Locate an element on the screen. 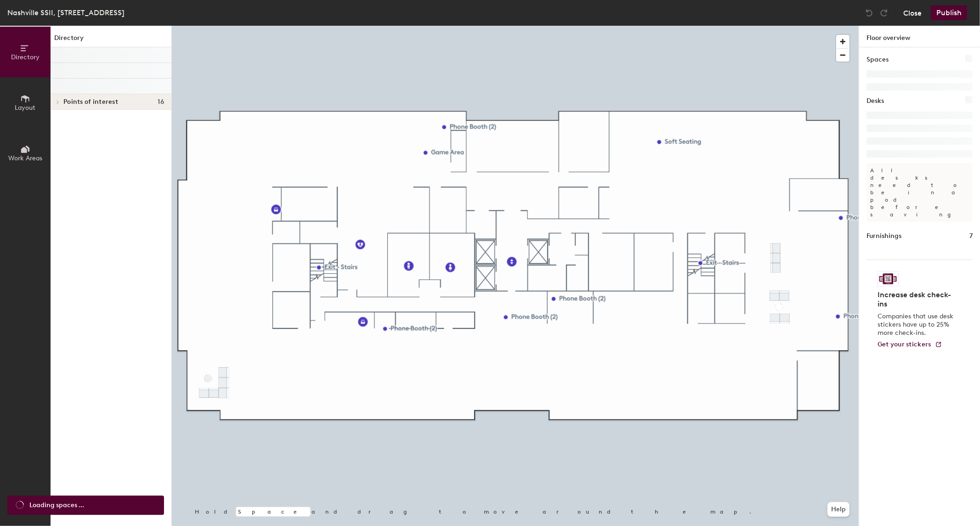 This screenshot has height=526, width=980. span: 16 is located at coordinates (161, 102).